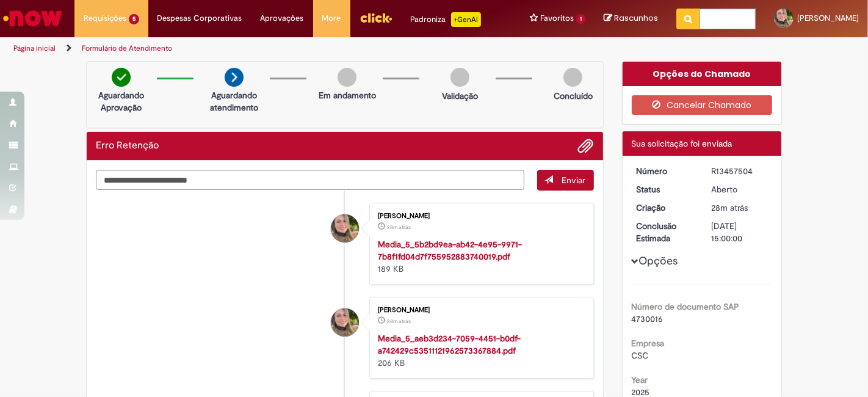 Image resolution: width=868 pixels, height=397 pixels. Describe the element at coordinates (105, 18) in the screenshot. I see `span: Requisições` at that location.